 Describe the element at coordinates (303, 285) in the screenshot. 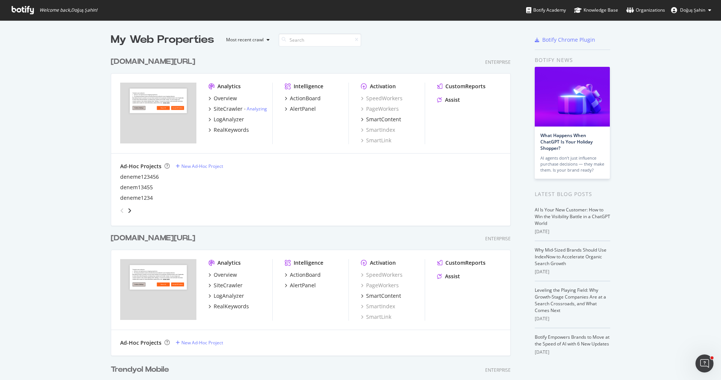

I see `div: AlertPanel` at that location.